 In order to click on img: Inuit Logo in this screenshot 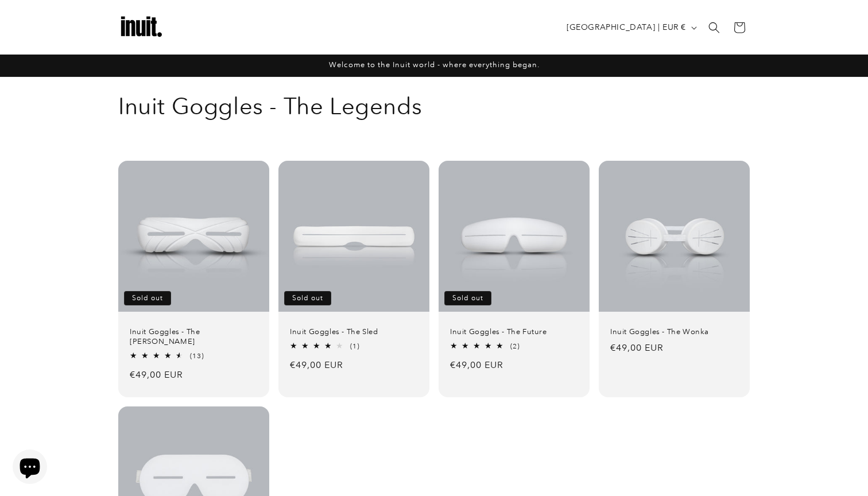, I will do `click(141, 27)`.